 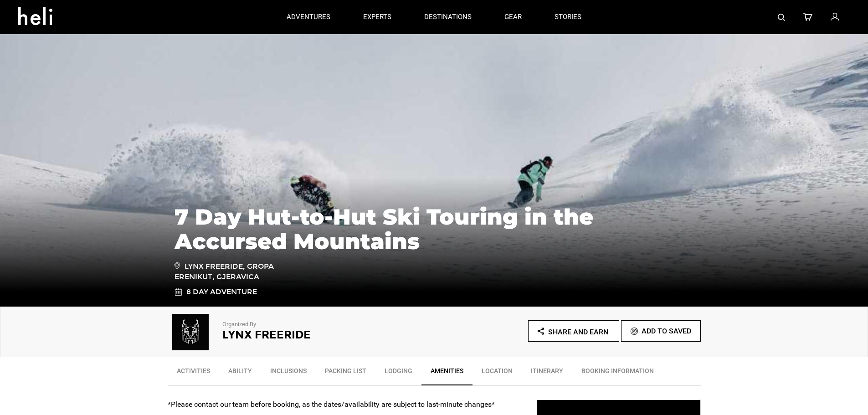 I want to click on span: Share and Earn, so click(x=579, y=331).